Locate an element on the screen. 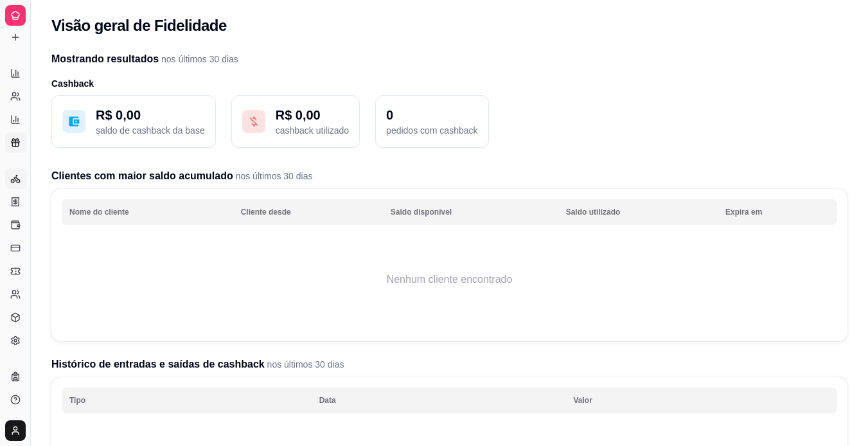 The image size is (868, 446). th: Nome do cliente is located at coordinates (147, 213).